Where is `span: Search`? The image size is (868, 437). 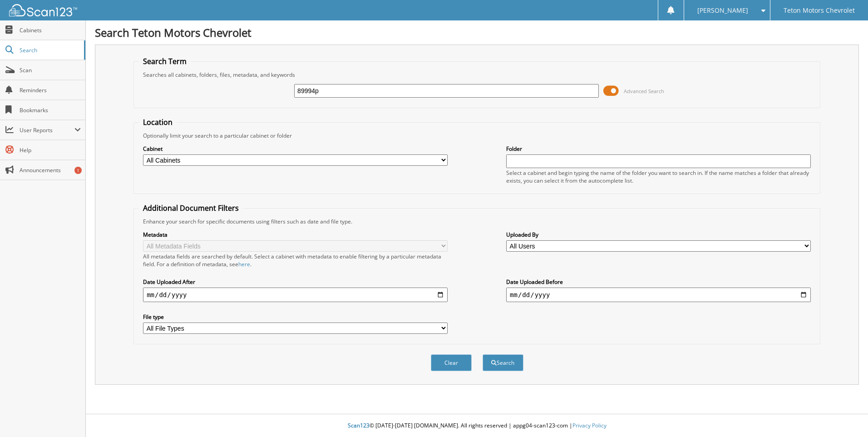
span: Search is located at coordinates (49, 50).